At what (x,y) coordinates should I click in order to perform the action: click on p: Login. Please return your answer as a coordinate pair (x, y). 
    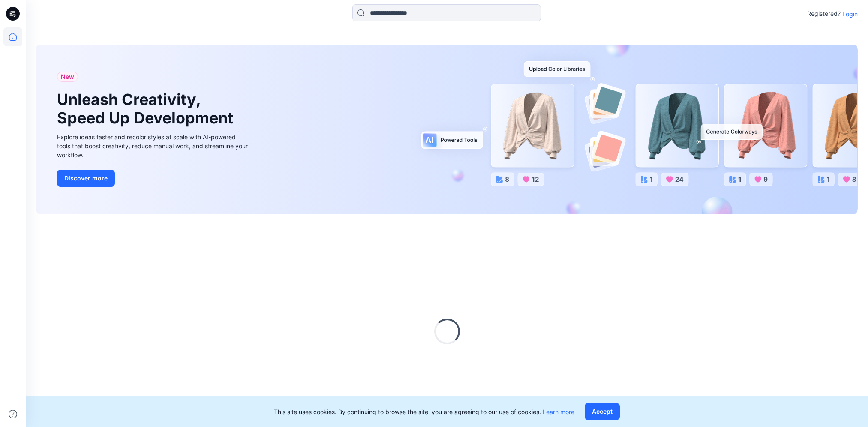
    Looking at the image, I should click on (850, 14).